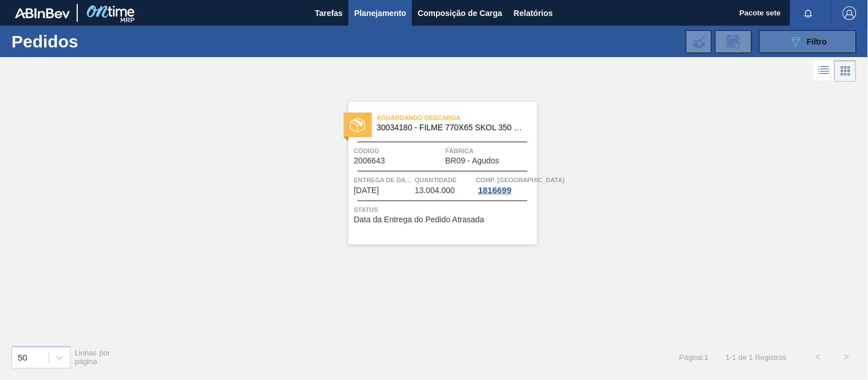  I want to click on font: Página, so click(691, 357).